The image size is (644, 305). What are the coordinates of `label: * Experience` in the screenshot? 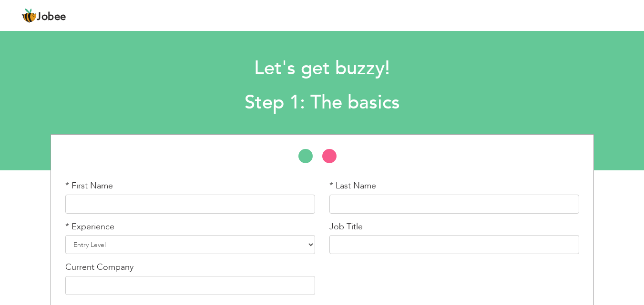 It's located at (90, 227).